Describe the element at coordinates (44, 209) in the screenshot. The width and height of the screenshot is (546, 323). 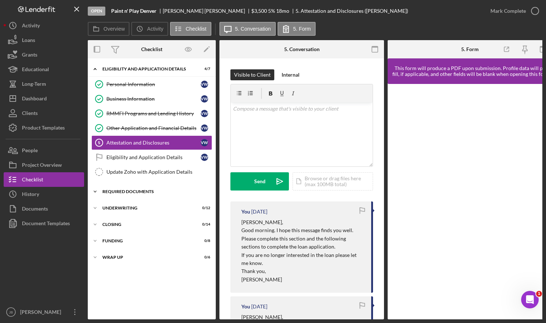
I see `a: Documents` at that location.